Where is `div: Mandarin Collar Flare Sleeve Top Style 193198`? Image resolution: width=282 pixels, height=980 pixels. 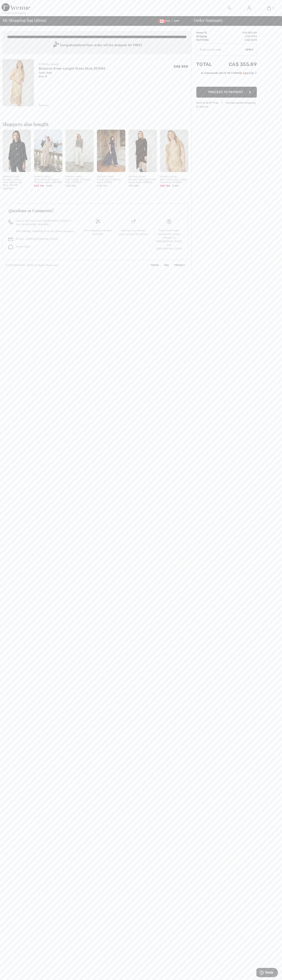
div: Mandarin Collar Flare Sleeve Top Style 193198 is located at coordinates (17, 182).